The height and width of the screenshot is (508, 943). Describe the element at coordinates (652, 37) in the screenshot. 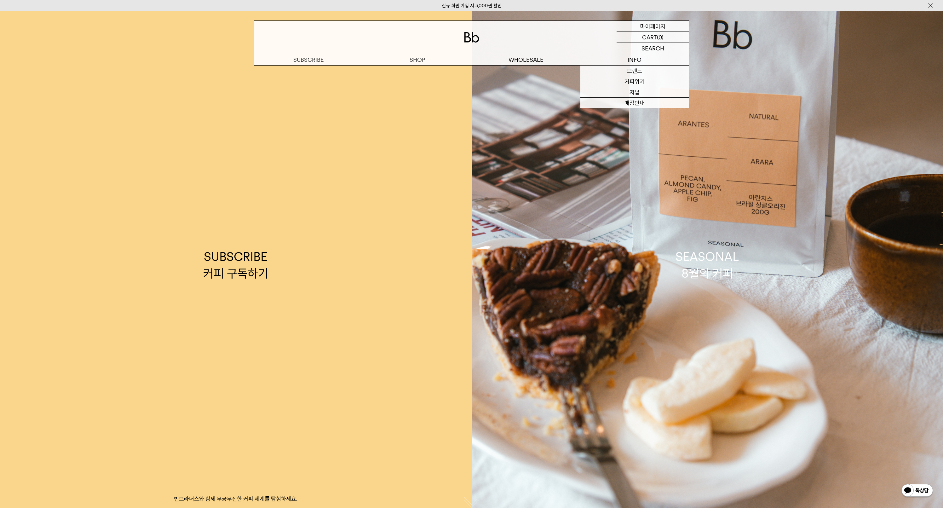

I see `a: CART (0)` at that location.